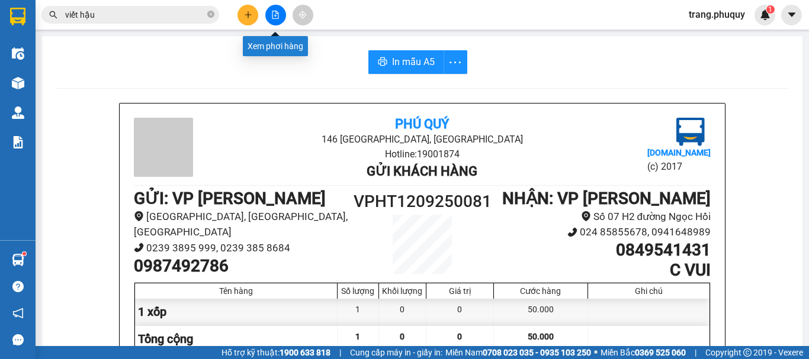  I want to click on div: Cước hàng, so click(541, 291).